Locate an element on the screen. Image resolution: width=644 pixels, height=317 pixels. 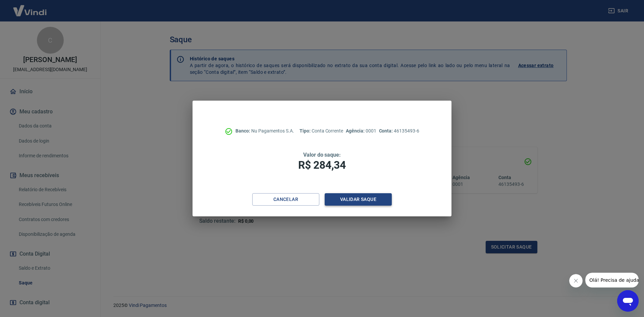
span: Olá! Precisa de ajuda? is located at coordinates (30, 7).